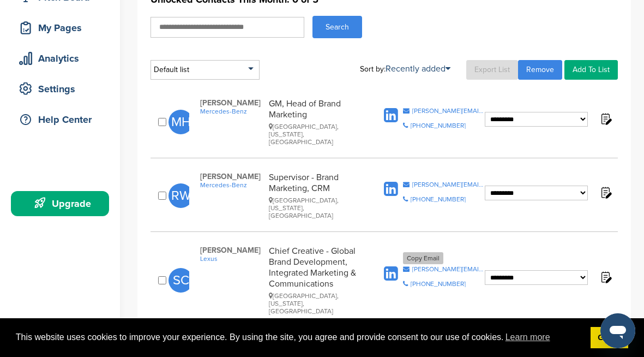 This screenshot has width=644, height=357. What do you see at coordinates (62, 28) in the screenshot?
I see `div: My Pages` at bounding box center [62, 28].